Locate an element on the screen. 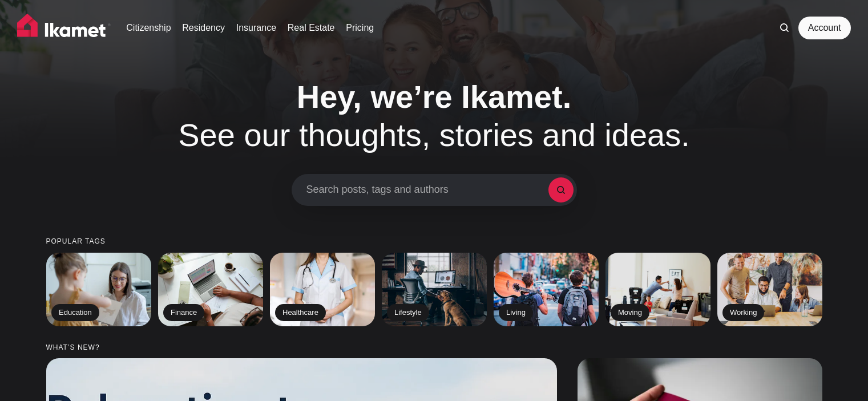 The height and width of the screenshot is (401, 868). a: Moving is located at coordinates (658, 289).